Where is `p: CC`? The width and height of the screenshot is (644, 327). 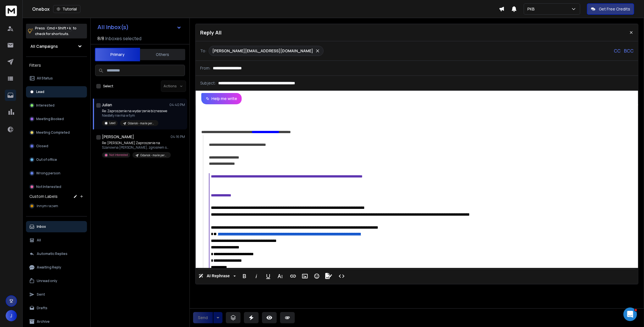
p: CC is located at coordinates (617, 51).